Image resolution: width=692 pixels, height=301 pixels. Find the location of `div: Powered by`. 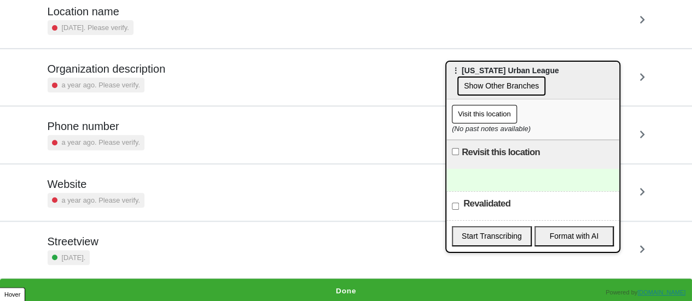

div: Powered by is located at coordinates (645, 293).